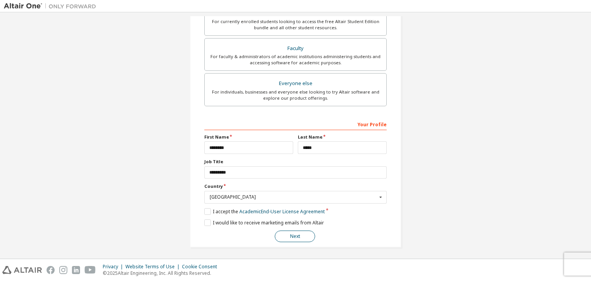 The height and width of the screenshot is (281, 591). Describe the element at coordinates (296, 48) in the screenshot. I see `div: Faculty` at that location.